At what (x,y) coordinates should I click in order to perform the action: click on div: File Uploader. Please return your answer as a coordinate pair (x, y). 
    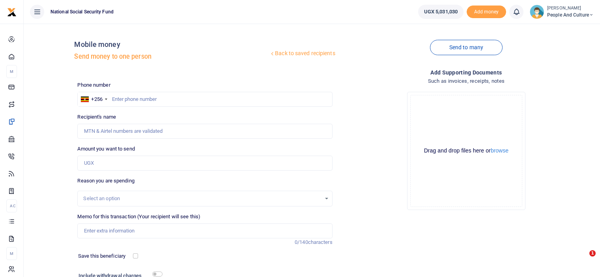
    Looking at the image, I should click on (466, 151).